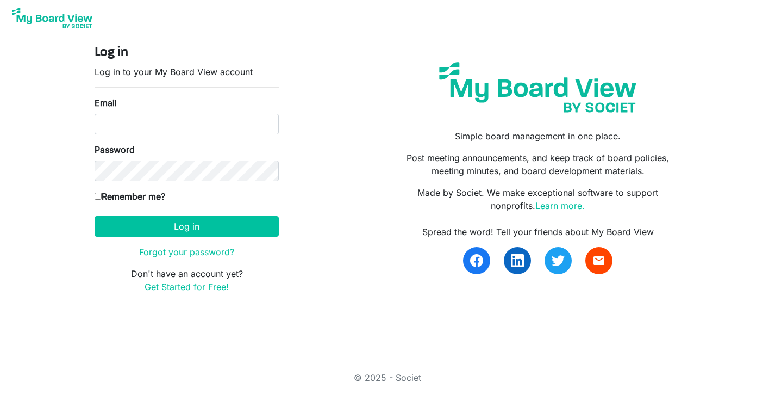 This screenshot has height=394, width=775. What do you see at coordinates (538, 232) in the screenshot?
I see `div: Spread the word! Tell your friends about My Board View` at bounding box center [538, 232].